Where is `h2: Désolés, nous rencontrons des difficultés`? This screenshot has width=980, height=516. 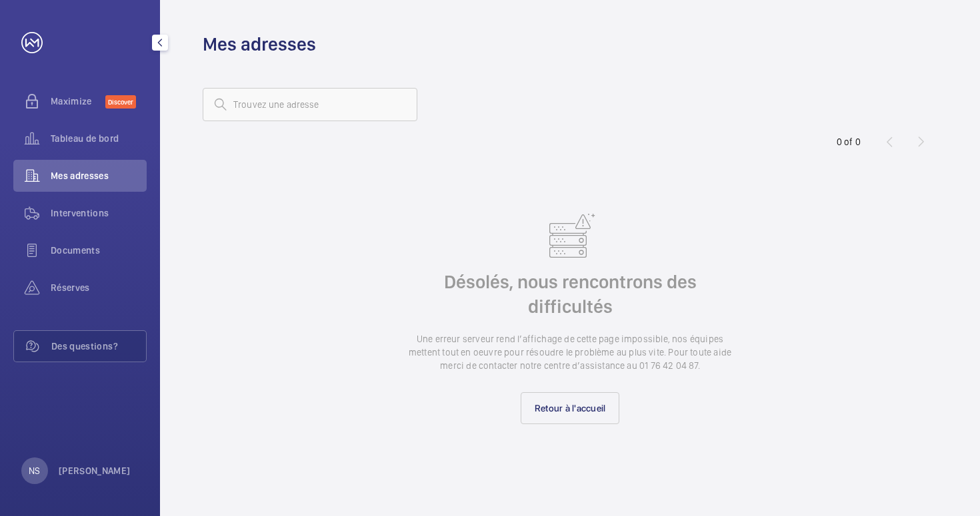 h2: Désolés, nous rencontrons des difficultés is located at coordinates (570, 294).